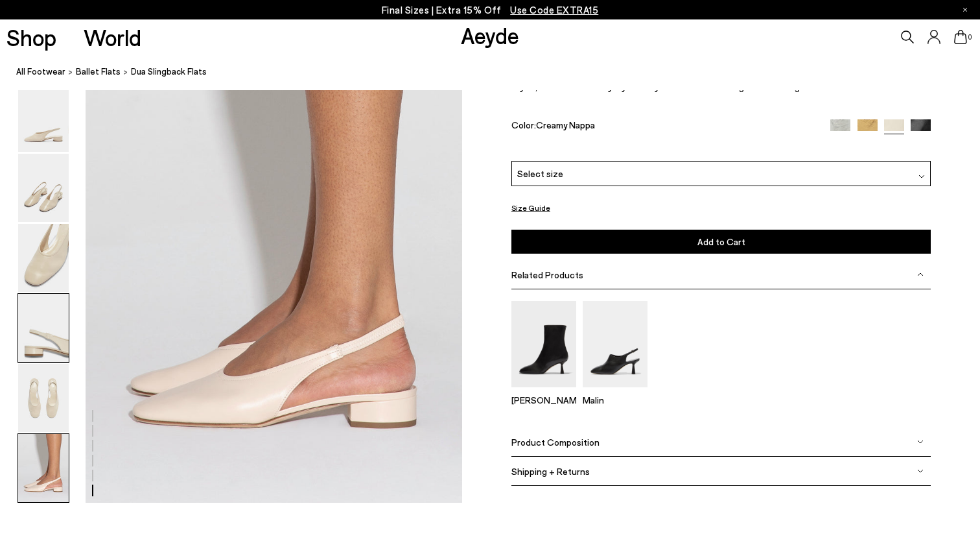  Describe the element at coordinates (43, 467) in the screenshot. I see `img: Dua Slingback Flats - Image 6` at that location.